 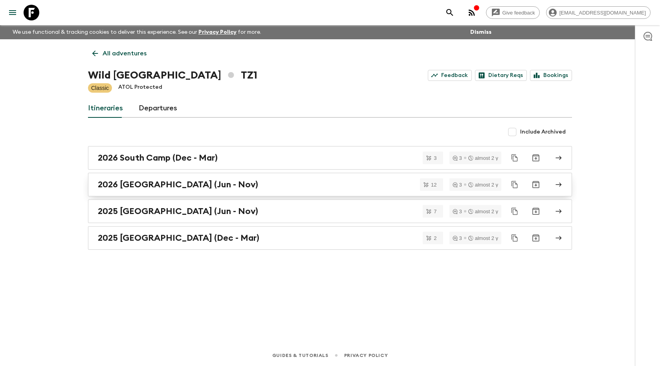 I want to click on a: Give feedback, so click(x=512, y=13).